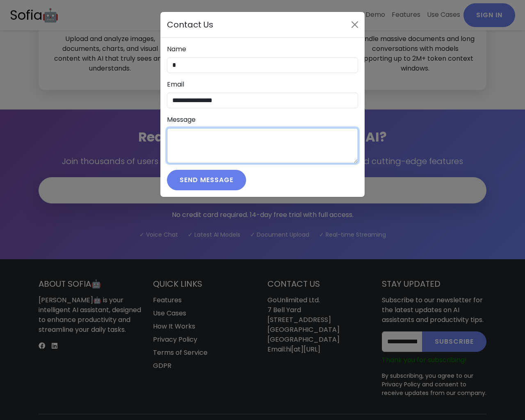 The height and width of the screenshot is (420, 525). I want to click on button: Send Message, so click(206, 180).